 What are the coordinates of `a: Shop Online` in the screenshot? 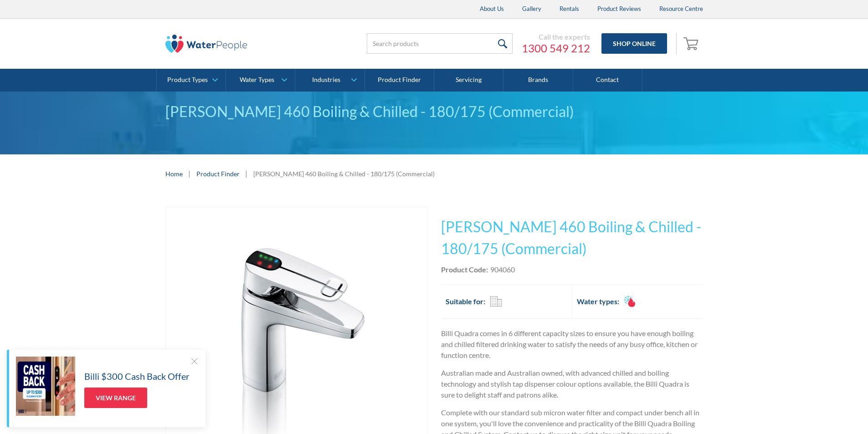 It's located at (634, 43).